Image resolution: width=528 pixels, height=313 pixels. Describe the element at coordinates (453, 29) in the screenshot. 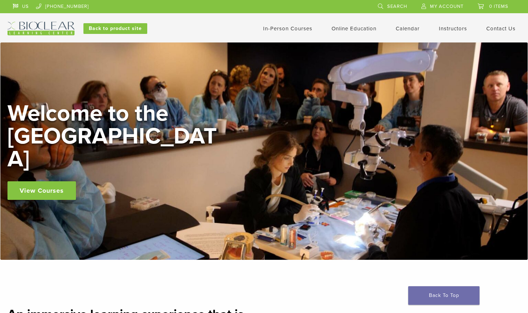

I see `a: Instructors` at that location.